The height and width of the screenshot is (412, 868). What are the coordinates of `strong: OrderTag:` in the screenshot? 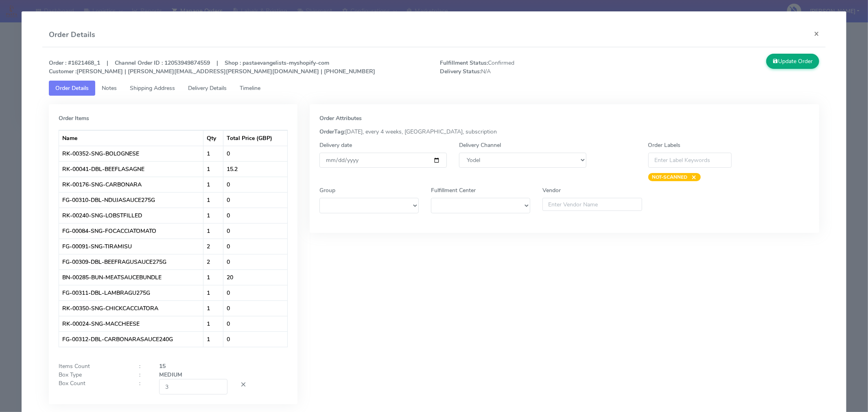 It's located at (332, 132).